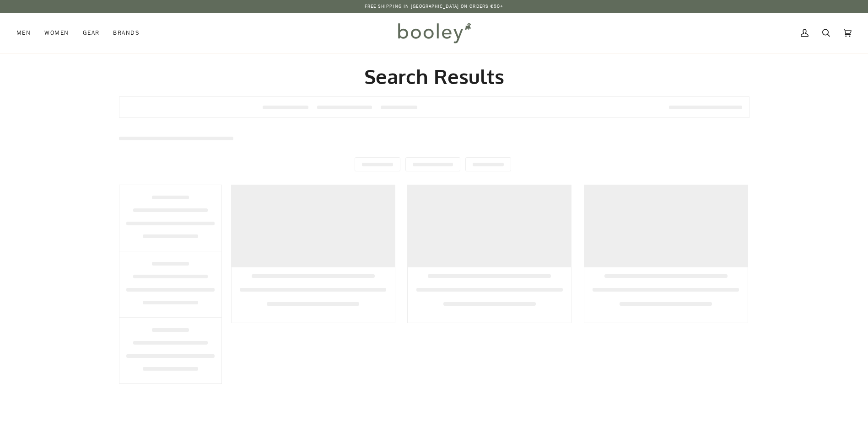  Describe the element at coordinates (56, 33) in the screenshot. I see `div: Women` at that location.